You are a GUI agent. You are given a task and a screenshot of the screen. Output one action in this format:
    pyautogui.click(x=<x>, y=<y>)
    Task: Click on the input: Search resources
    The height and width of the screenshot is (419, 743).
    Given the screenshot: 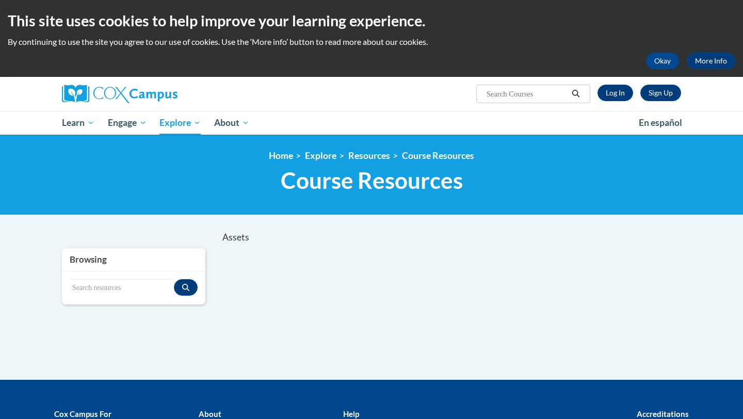 What is the action you would take?
    pyautogui.click(x=122, y=288)
    